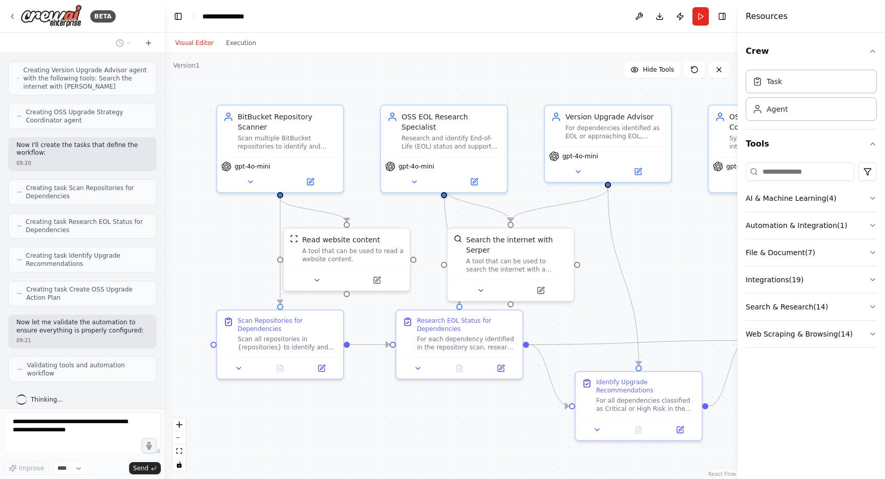  What do you see at coordinates (314, 210) in the screenshot?
I see `g: Edge from 3c0b97d8-ccd0-47a4-8d12-bf2563aec3c3 to e0a4ba59-c49b-4a7c-8687-d69a69a1c4ef` at bounding box center [314, 210].